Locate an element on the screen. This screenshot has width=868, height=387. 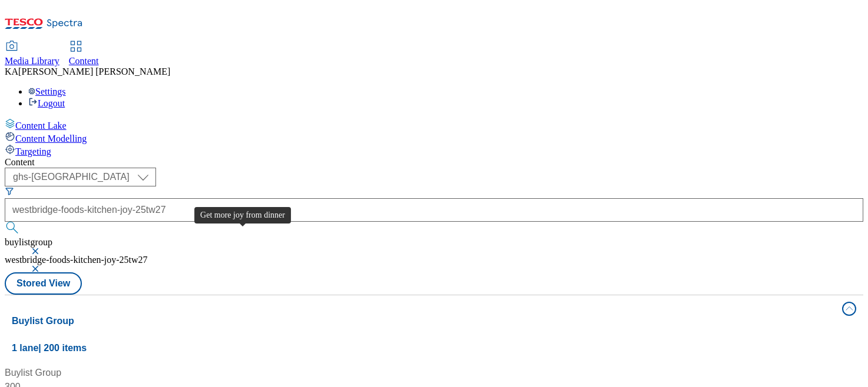
span: Targeting is located at coordinates (33, 152).